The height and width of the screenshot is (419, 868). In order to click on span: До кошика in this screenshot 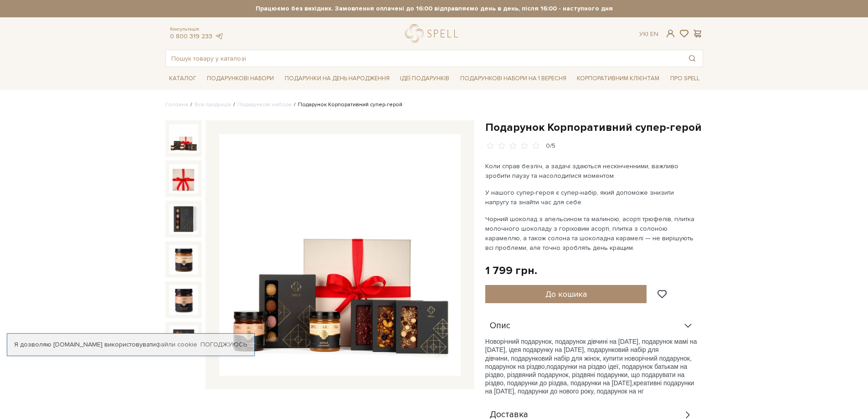, I will do `click(566, 294)`.